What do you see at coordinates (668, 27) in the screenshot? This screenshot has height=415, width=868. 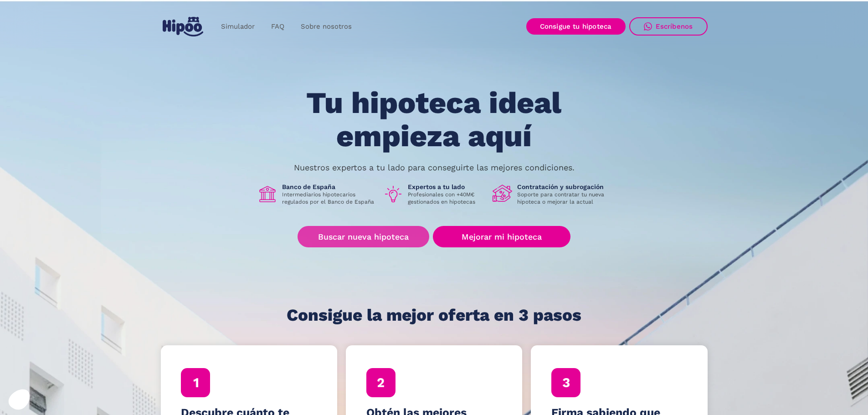 I see `a: Escríbenos` at bounding box center [668, 27].